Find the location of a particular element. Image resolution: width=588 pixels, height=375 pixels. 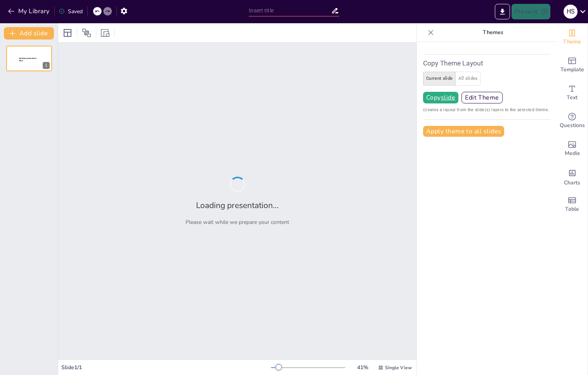

u: slide is located at coordinates (448, 98).